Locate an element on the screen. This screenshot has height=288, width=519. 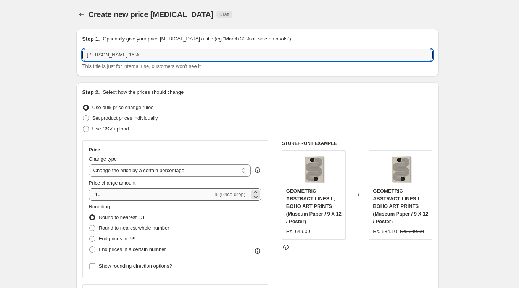
span: Use bulk price change rules is located at coordinates (123, 107).